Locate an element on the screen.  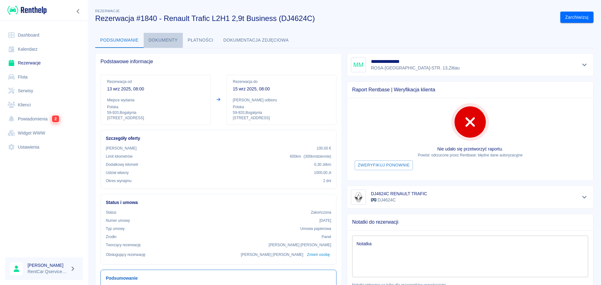
p: 100,00 € is located at coordinates (324, 148).